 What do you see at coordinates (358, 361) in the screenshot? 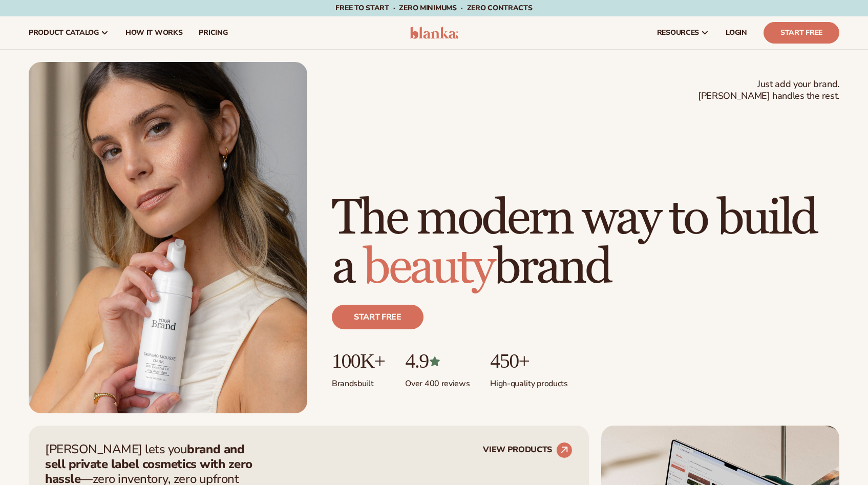
I see `p: 100K+` at bounding box center [358, 361].